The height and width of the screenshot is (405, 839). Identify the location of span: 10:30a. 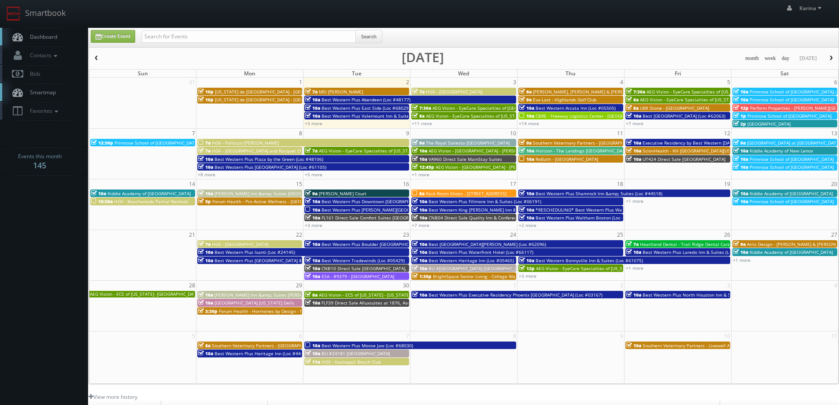
(102, 201).